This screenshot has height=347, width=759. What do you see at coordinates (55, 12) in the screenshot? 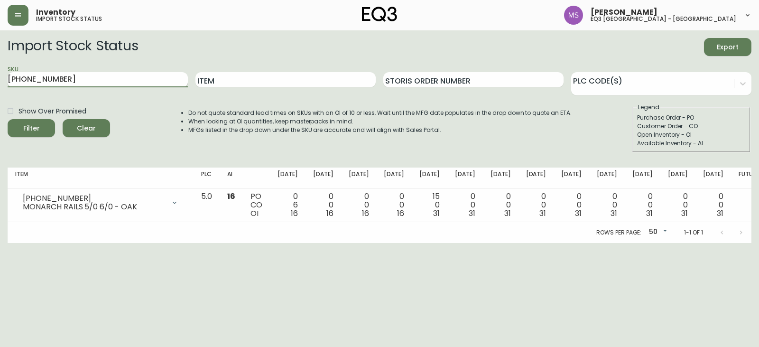
I see `span: Inventory` at bounding box center [55, 12].